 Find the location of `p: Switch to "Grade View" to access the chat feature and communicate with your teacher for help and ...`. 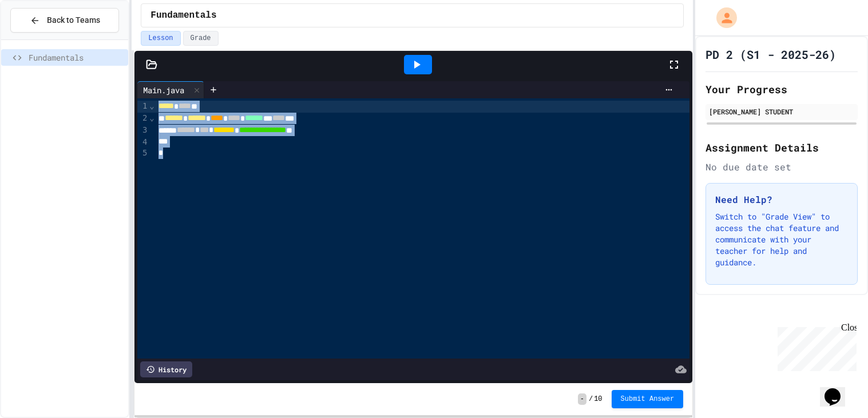

p: Switch to "Grade View" to access the chat feature and communicate with your teacher for help and ... is located at coordinates (782, 239).